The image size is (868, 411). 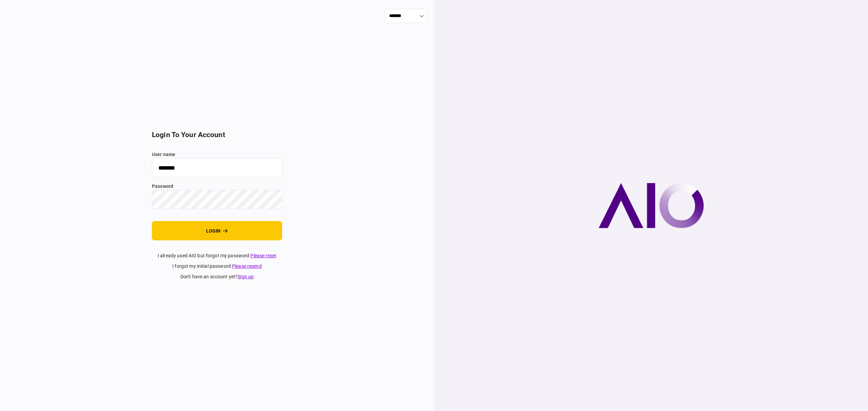 What do you see at coordinates (217, 186) in the screenshot?
I see `label: password` at bounding box center [217, 186].